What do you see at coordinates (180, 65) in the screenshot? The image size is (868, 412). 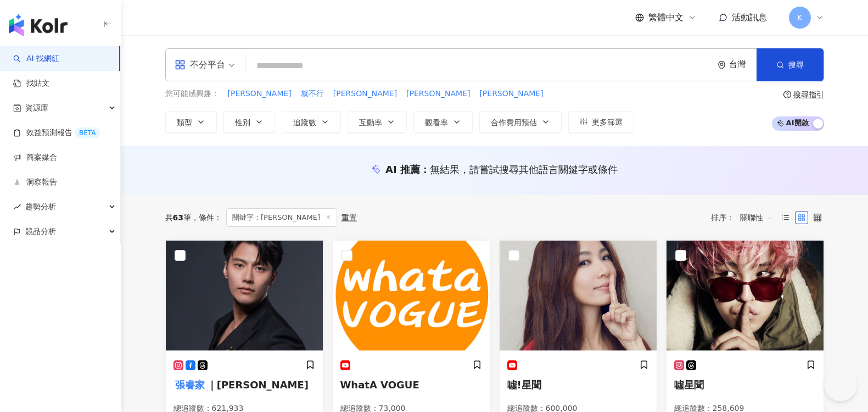 I see `span: appstore` at bounding box center [180, 65].